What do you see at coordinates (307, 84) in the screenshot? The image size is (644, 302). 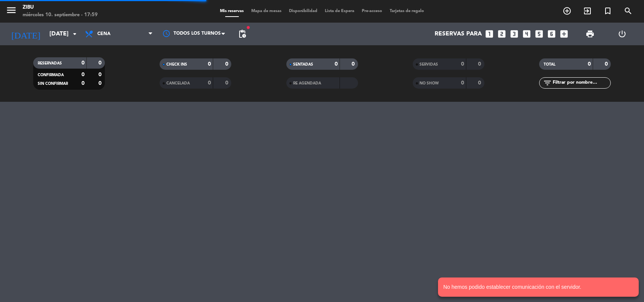 I see `span: RE AGENDADA` at bounding box center [307, 84].